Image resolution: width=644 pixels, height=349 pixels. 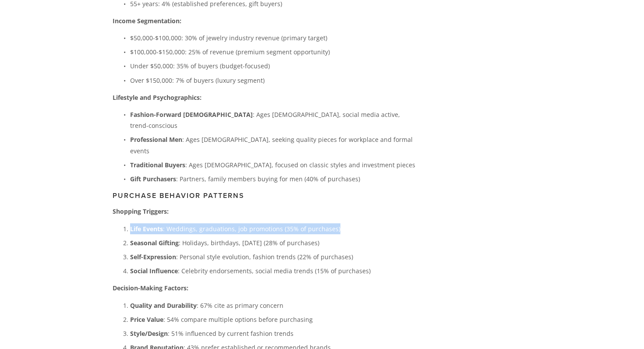 What do you see at coordinates (156, 139) in the screenshot?
I see `strong: Professional Men` at bounding box center [156, 139].